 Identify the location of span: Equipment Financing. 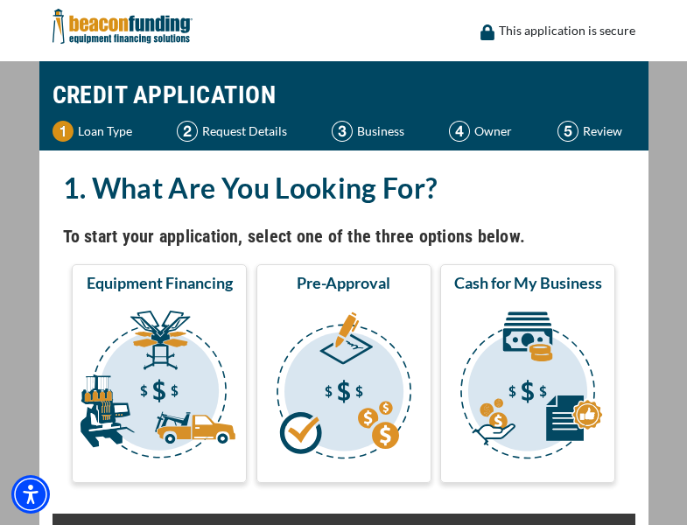
(159, 283).